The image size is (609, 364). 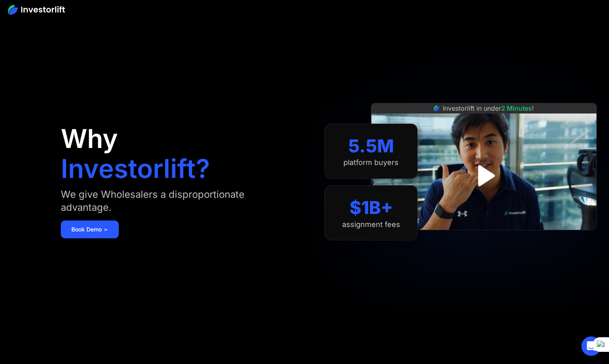 I want to click on div: 5.5M, so click(x=371, y=146).